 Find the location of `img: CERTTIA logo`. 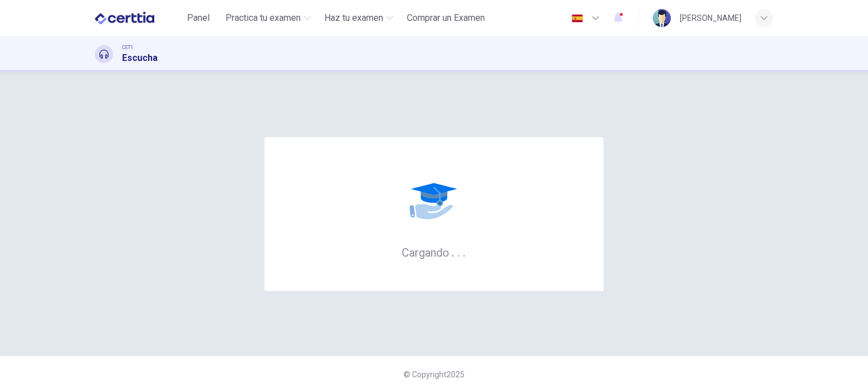

img: CERTTIA logo is located at coordinates (124, 18).